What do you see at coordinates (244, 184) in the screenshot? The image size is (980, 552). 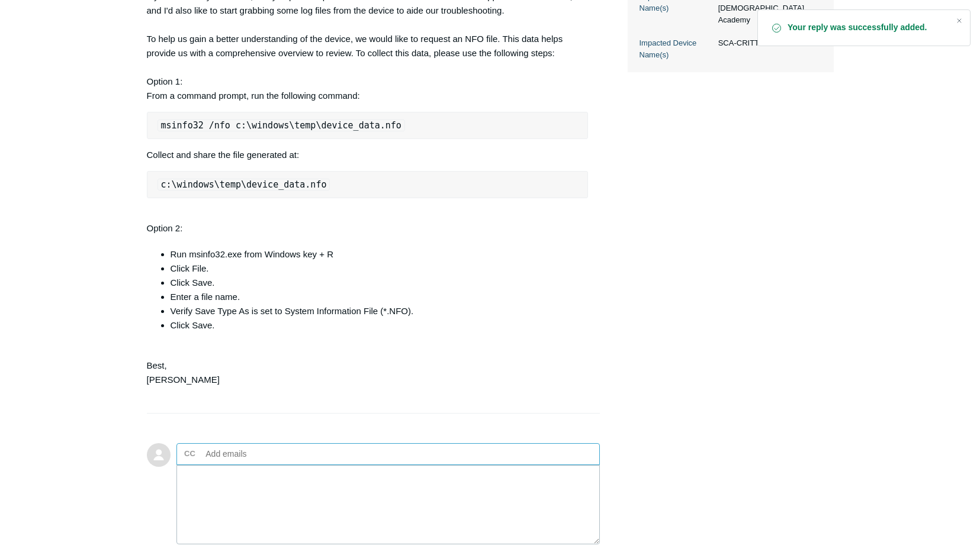 I see `code: c:\windows\temp\device_data.nfo` at bounding box center [244, 184].